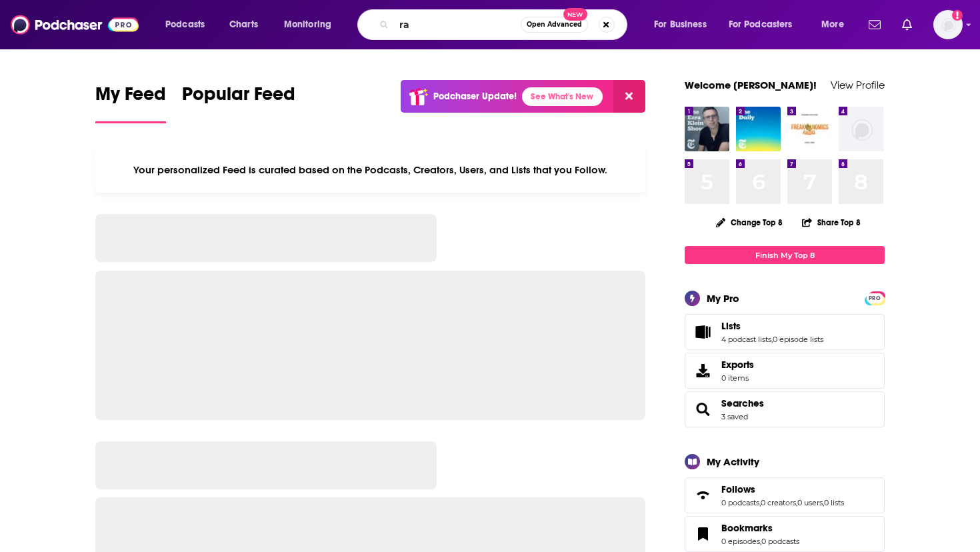 Image resolution: width=980 pixels, height=552 pixels. I want to click on img: The Ezra Klein Show, so click(706, 129).